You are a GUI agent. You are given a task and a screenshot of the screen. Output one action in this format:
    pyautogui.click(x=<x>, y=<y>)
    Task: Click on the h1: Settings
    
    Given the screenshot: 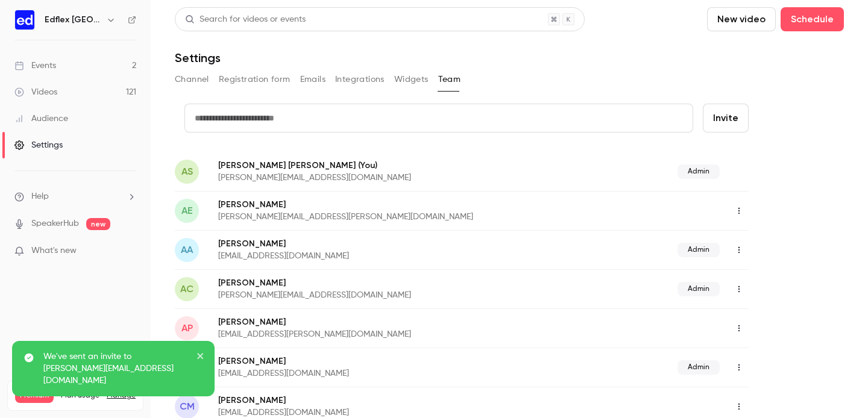 What is the action you would take?
    pyautogui.click(x=198, y=58)
    